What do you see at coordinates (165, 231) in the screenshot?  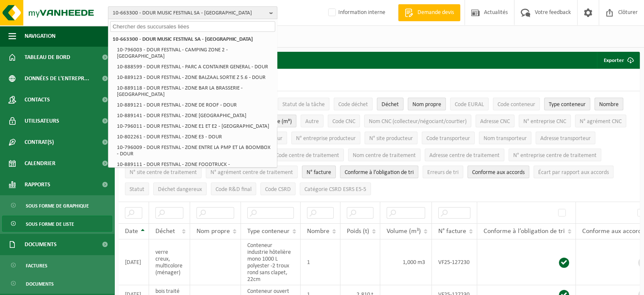 I see `span: Déchet` at bounding box center [165, 231].